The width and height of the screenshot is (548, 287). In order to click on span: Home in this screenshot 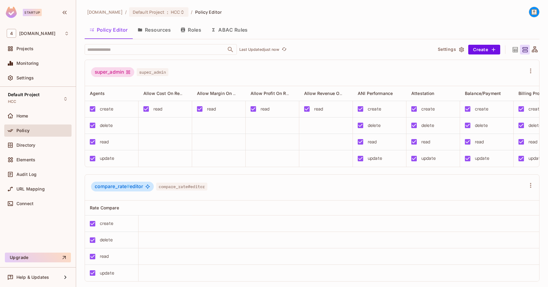, I will do `click(22, 116)`.